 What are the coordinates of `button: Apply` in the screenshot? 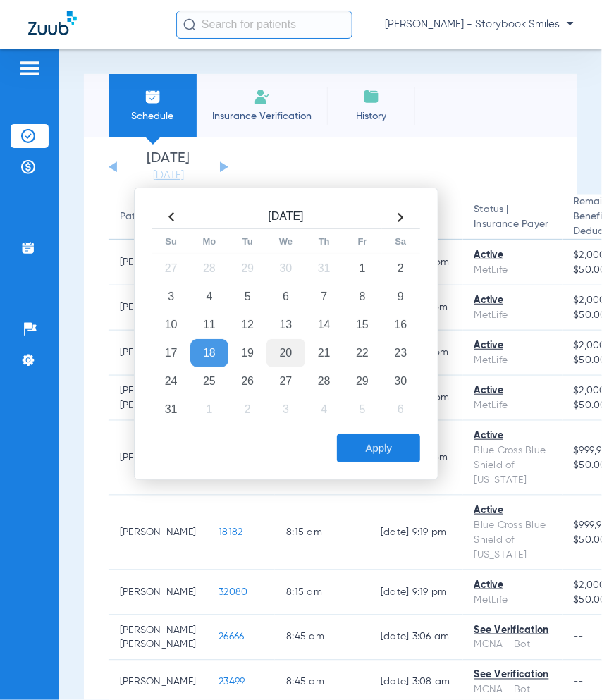 It's located at (379, 448).